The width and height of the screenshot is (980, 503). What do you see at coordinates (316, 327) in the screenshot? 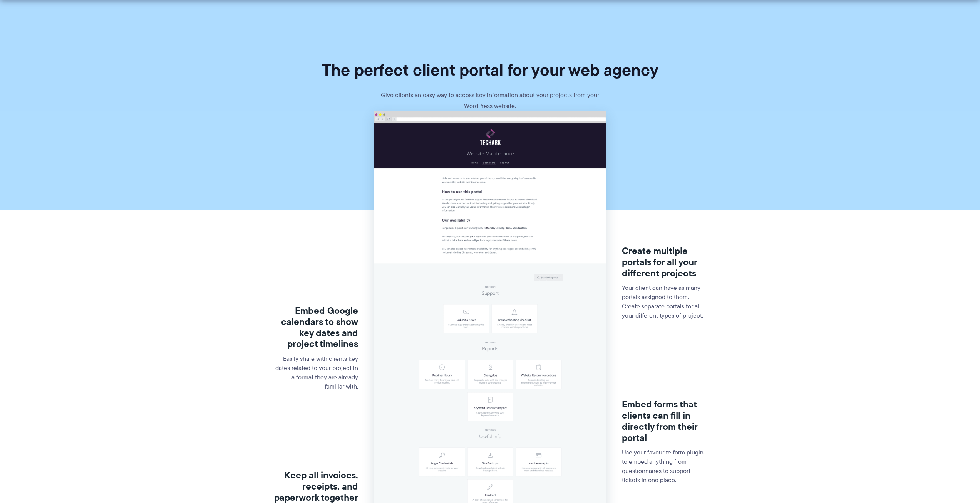
I see `h3: Embed Google calendars to show key dates and project timelines` at bounding box center [316, 327].